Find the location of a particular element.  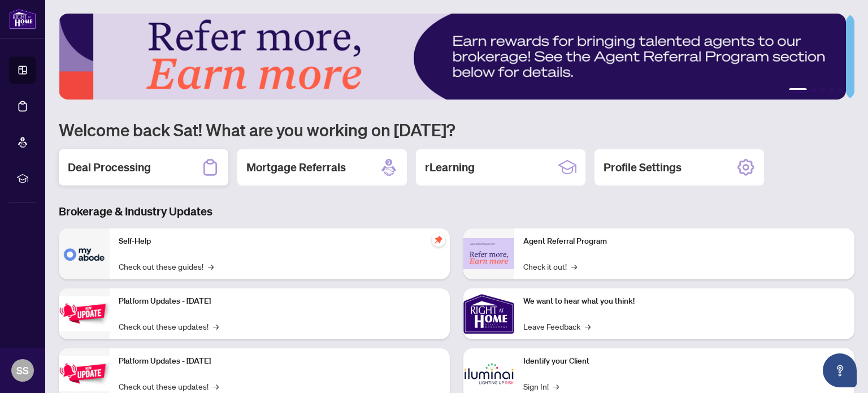

p: Self-Help is located at coordinates (280, 242).